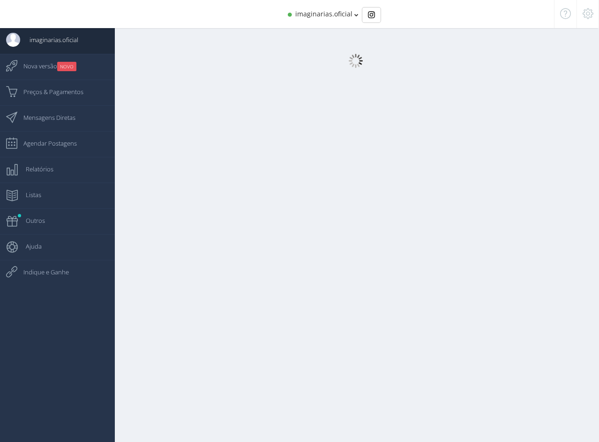 The height and width of the screenshot is (442, 599). I want to click on span: Preços & Pagamentos, so click(49, 92).